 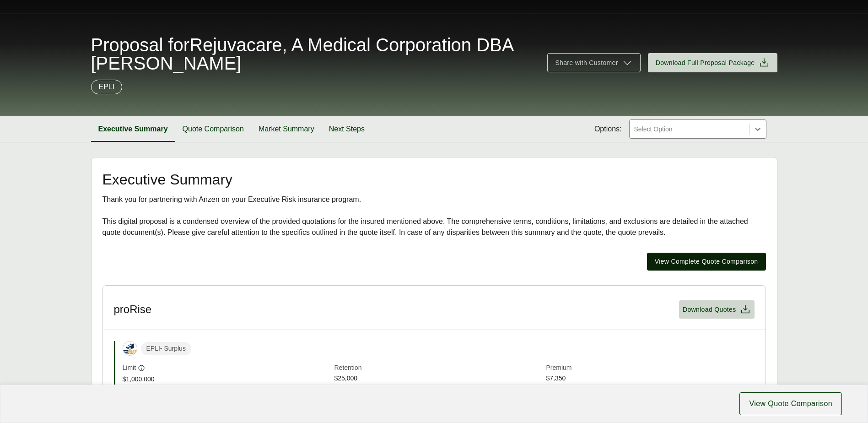 I want to click on button: Share with Customer, so click(x=594, y=62).